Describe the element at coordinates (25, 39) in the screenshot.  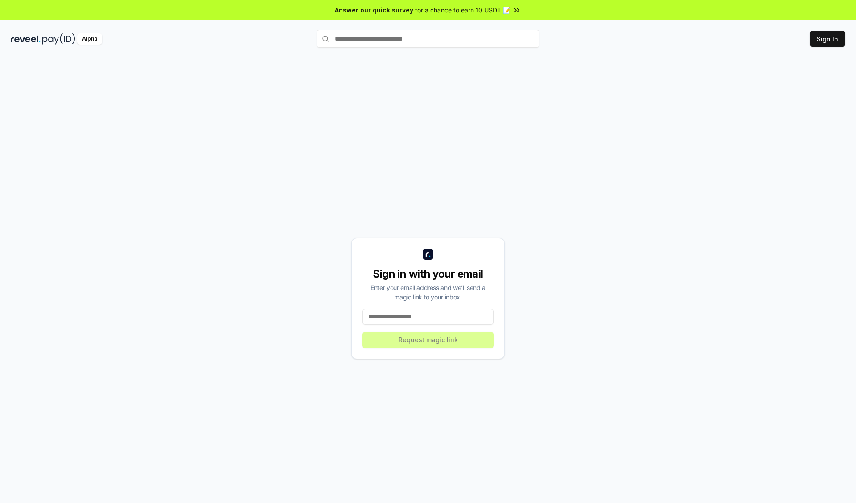
I see `img: reveel_dark` at that location.